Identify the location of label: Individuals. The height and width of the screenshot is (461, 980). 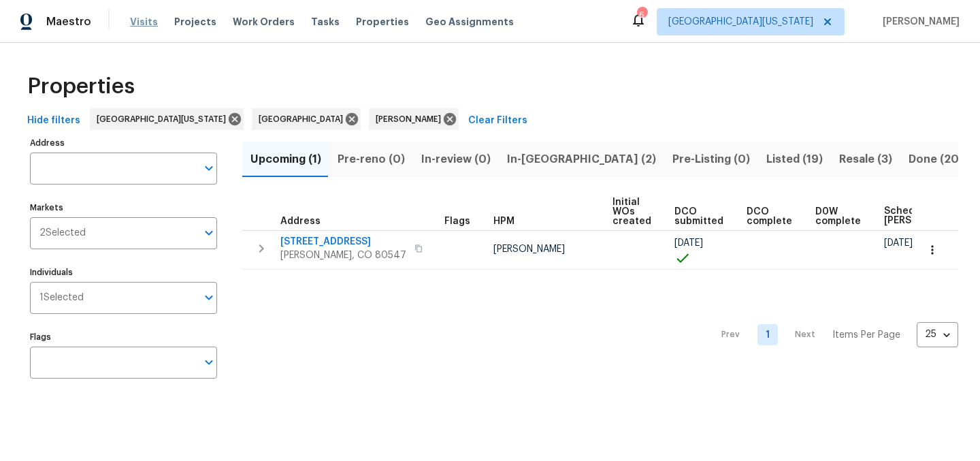
(123, 273).